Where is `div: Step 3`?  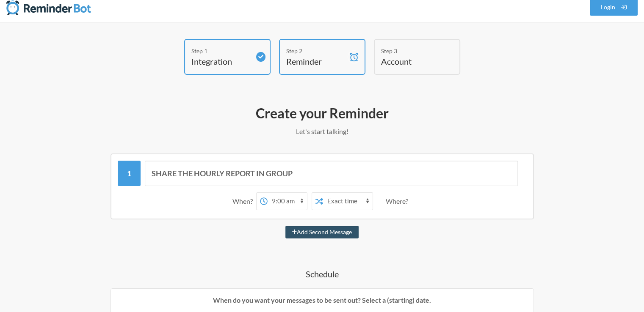
div: Step 3 is located at coordinates (411, 50).